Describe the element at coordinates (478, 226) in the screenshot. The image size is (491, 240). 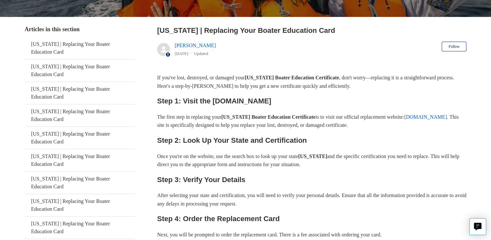
I see `div: Live chat` at that location.